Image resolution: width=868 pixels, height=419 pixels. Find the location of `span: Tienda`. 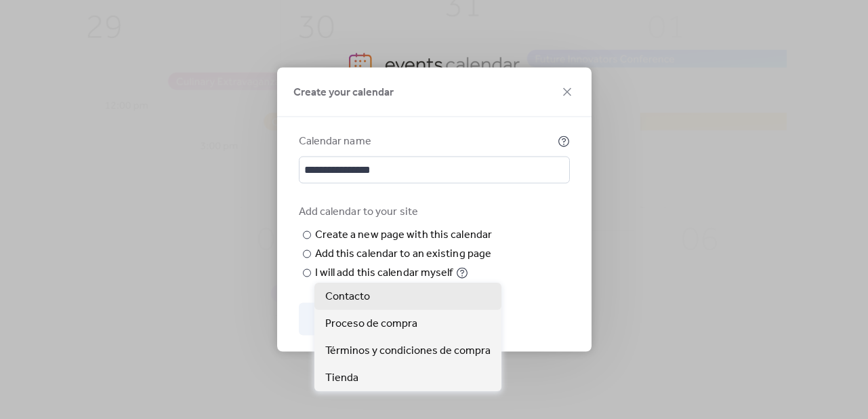

span: Tienda is located at coordinates (342, 379).